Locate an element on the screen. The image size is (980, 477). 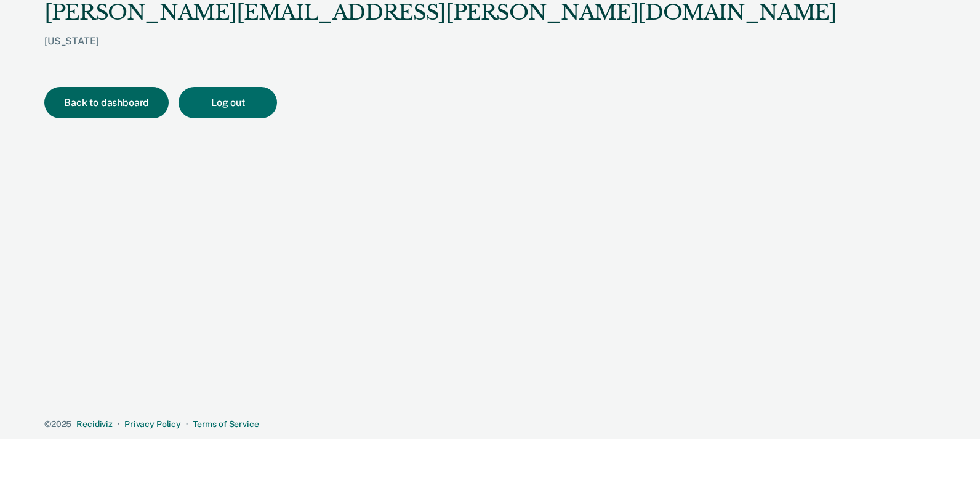
a: Privacy Policy is located at coordinates (153, 424).